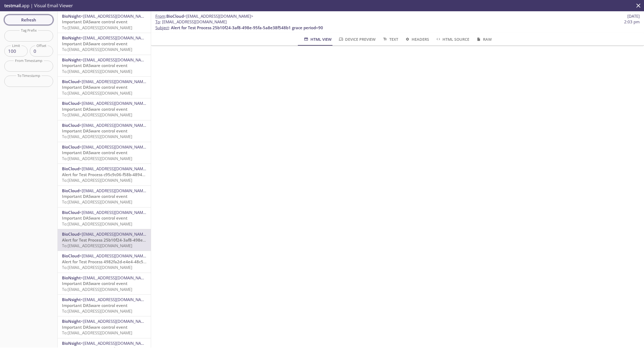  Describe the element at coordinates (122, 174) in the screenshot. I see `span: Alert for Test Process c95c9c06-f58b-4894-ac58-83401bc39b69` at that location.